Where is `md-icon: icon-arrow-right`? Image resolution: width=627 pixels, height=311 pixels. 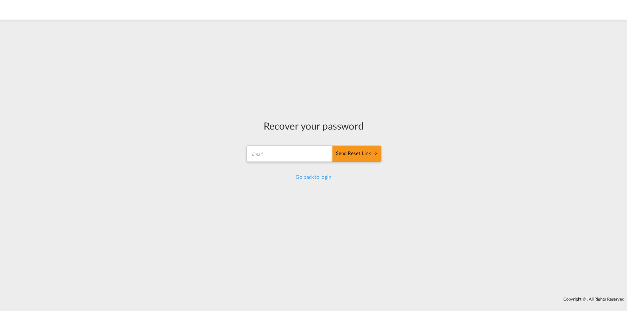
md-icon: icon-arrow-right is located at coordinates (375, 153).